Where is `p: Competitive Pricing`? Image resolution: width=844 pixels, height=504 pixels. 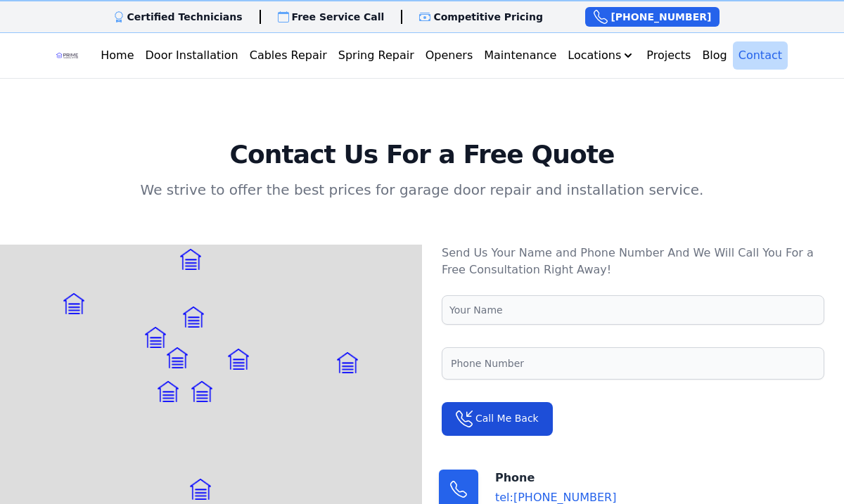
p: Competitive Pricing is located at coordinates (489, 17).